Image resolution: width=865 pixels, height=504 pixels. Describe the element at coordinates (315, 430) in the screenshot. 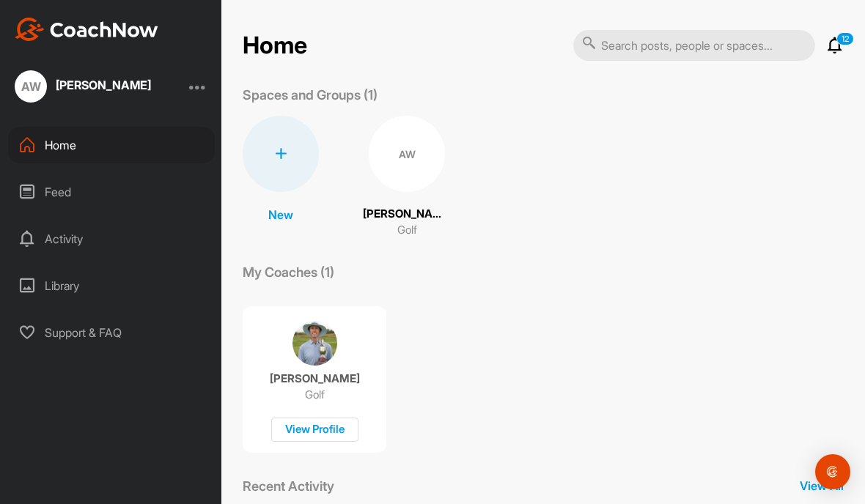

I see `div: View Profile` at that location.